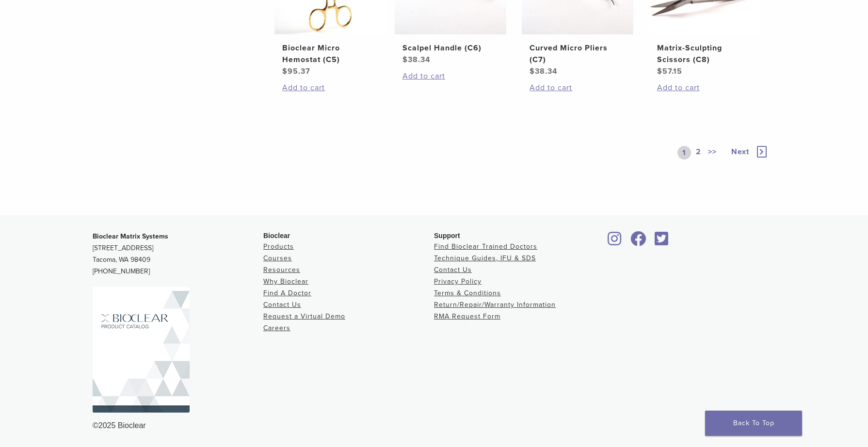 Image resolution: width=868 pixels, height=447 pixels. What do you see at coordinates (705, 88) in the screenshot?
I see `a: Add to cart: “Matrix-Sculpting Scissors (C8)”` at bounding box center [705, 88].